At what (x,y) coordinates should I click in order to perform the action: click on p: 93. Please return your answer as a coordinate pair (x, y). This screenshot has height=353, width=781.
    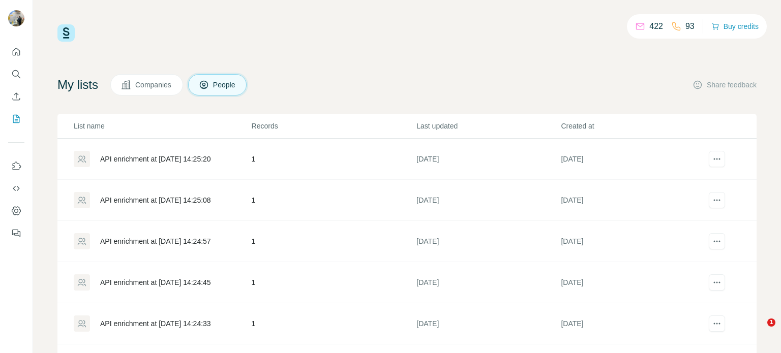
    Looking at the image, I should click on (690, 26).